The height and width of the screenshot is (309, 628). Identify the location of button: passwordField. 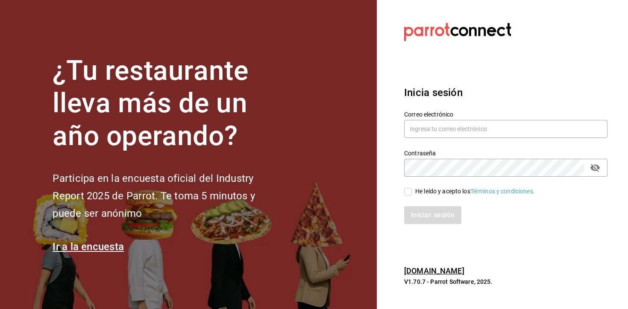
(595, 168).